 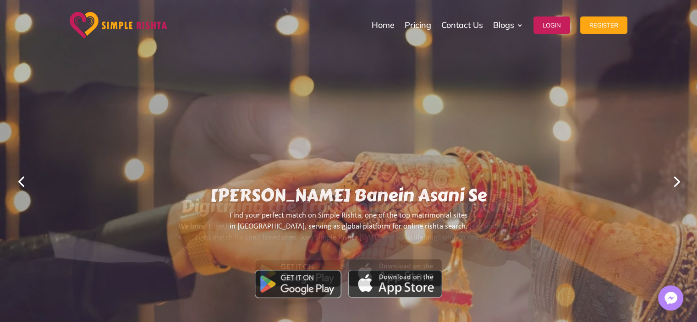 I want to click on img: Google Play, so click(x=298, y=273).